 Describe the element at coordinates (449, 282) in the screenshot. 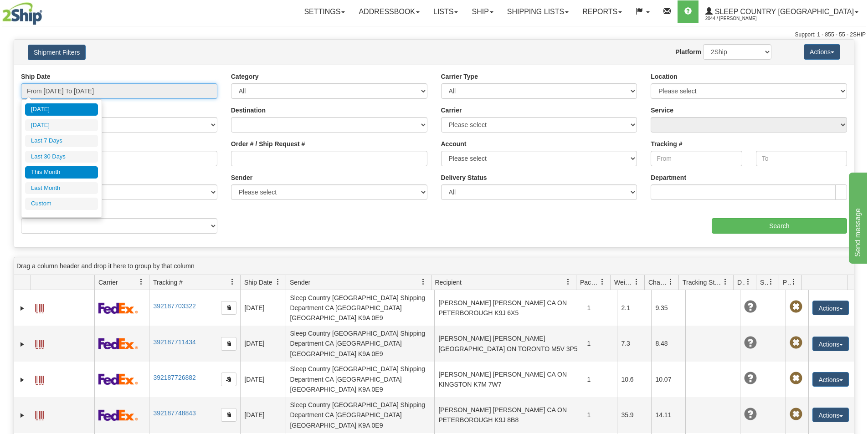

I see `span: Recipient` at that location.